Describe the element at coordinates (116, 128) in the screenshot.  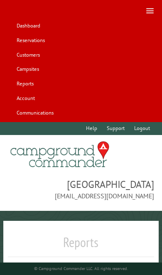
I see `a: Support` at that location.